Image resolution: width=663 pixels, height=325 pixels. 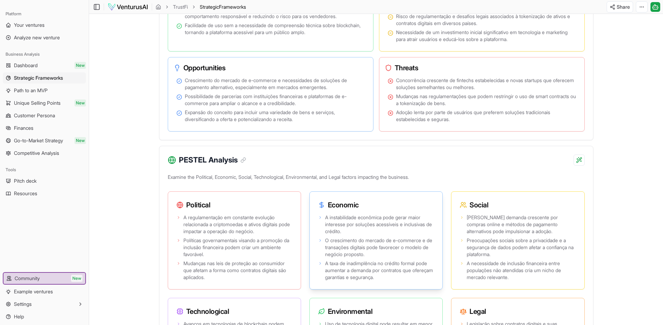 What do you see at coordinates (44, 65) in the screenshot?
I see `a: DashboardNew` at bounding box center [44, 65].